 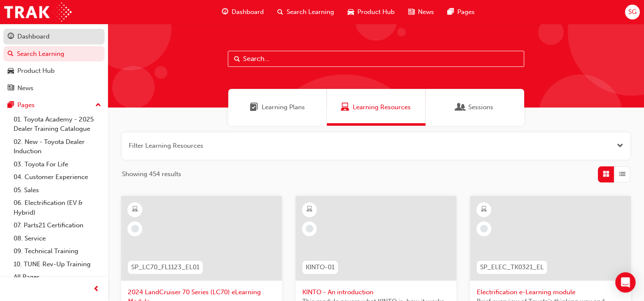 I want to click on button: Open the filter, so click(x=619, y=146).